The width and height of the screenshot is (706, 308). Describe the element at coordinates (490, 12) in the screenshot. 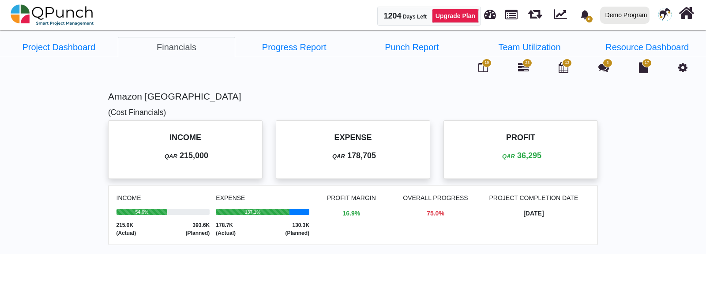

I see `span: Dashboard` at that location.